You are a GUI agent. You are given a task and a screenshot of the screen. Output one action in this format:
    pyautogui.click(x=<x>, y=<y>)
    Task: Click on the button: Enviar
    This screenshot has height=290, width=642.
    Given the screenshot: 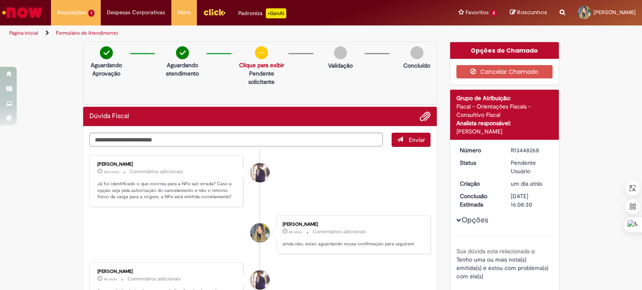 What is the action you would take?
    pyautogui.click(x=411, y=140)
    